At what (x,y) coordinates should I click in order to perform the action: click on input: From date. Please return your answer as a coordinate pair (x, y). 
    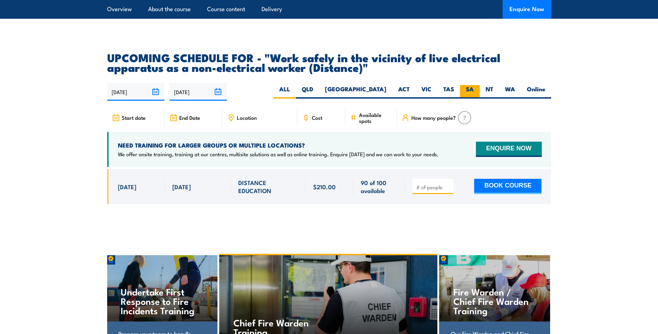
    Looking at the image, I should click on (136, 92).